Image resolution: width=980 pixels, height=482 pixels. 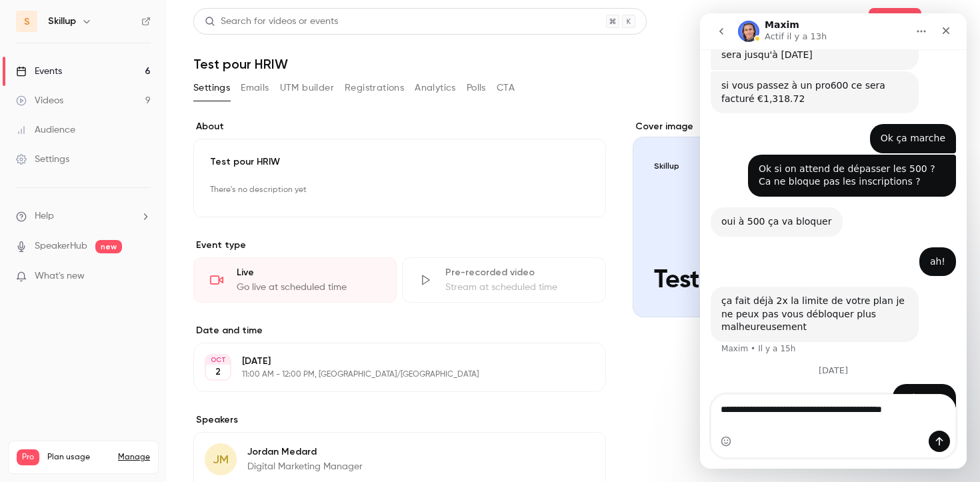 What do you see at coordinates (399, 245) in the screenshot?
I see `p: Event type` at bounding box center [399, 245].